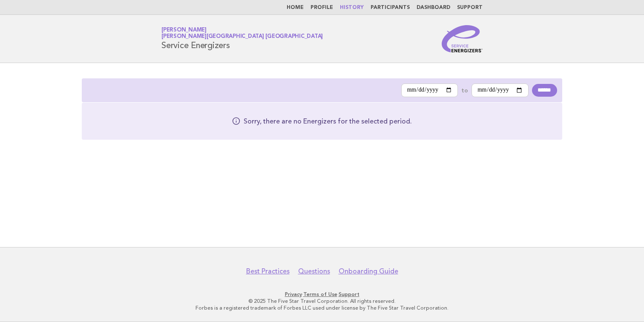 This screenshot has height=322, width=644. I want to click on a: Best Practices, so click(268, 272).